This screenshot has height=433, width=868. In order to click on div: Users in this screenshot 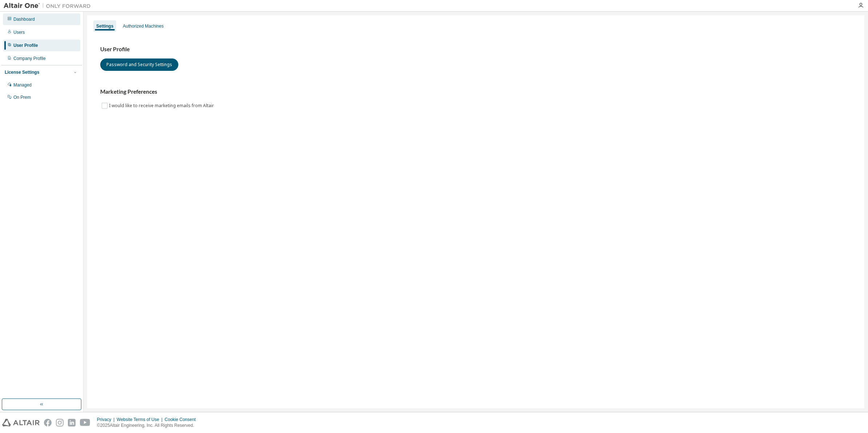, I will do `click(19, 32)`.